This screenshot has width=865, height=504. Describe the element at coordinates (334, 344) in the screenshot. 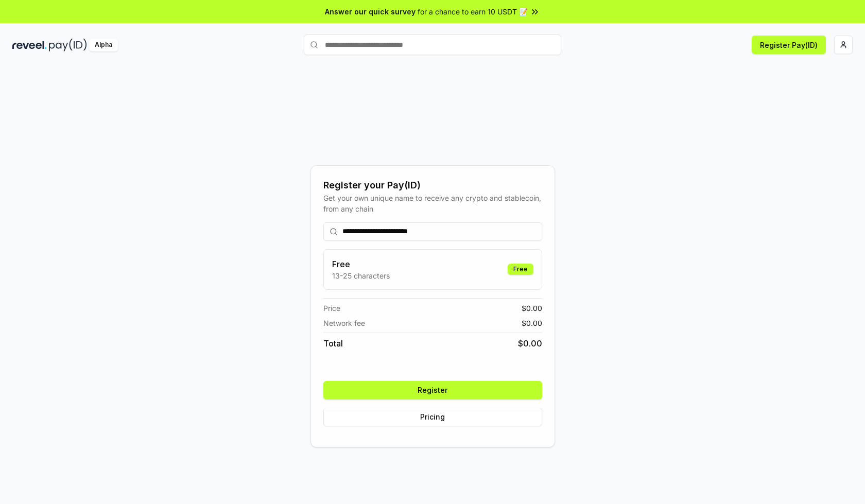

I see `span: Total` at that location.